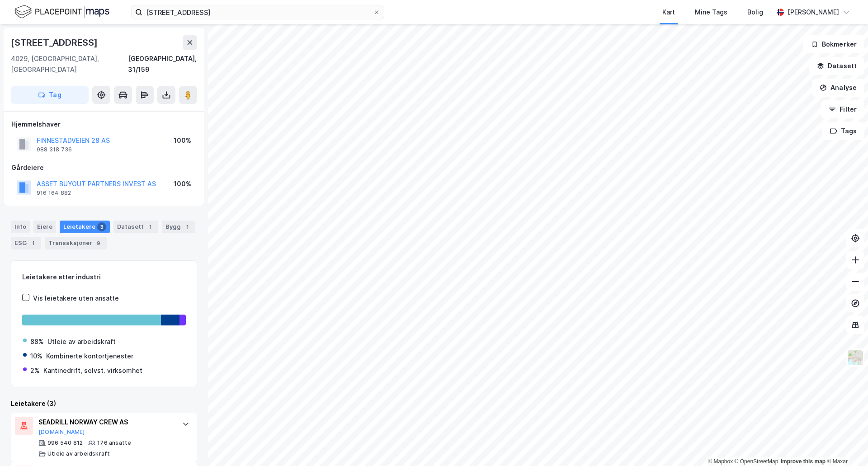 This screenshot has width=868, height=466. I want to click on div: Leietakere etter industri, so click(104, 277).